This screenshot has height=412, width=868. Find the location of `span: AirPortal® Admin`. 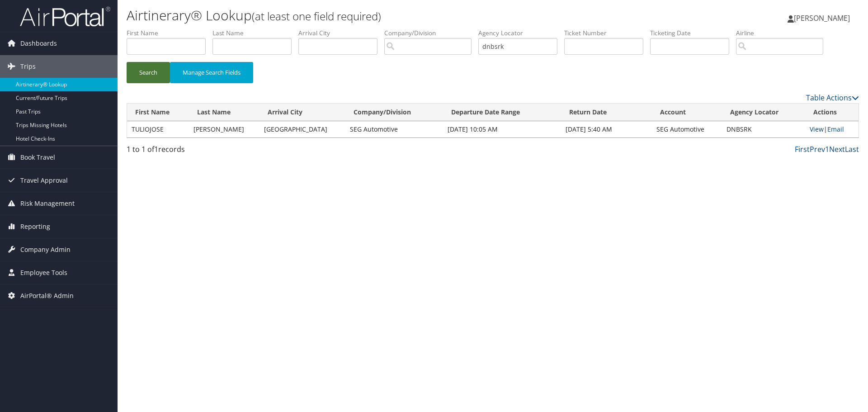

span: AirPortal® Admin is located at coordinates (47, 295).